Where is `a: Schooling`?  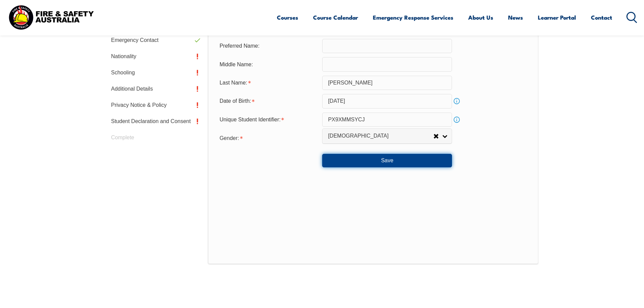
a: Schooling is located at coordinates (155, 73).